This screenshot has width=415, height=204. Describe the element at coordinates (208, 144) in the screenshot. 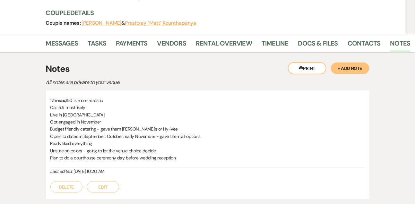

I see `p: Really liked everything` at that location.